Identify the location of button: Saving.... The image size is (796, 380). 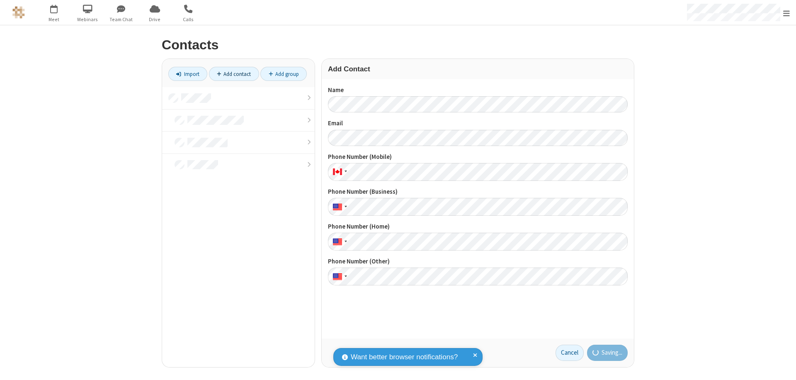
(608, 353).